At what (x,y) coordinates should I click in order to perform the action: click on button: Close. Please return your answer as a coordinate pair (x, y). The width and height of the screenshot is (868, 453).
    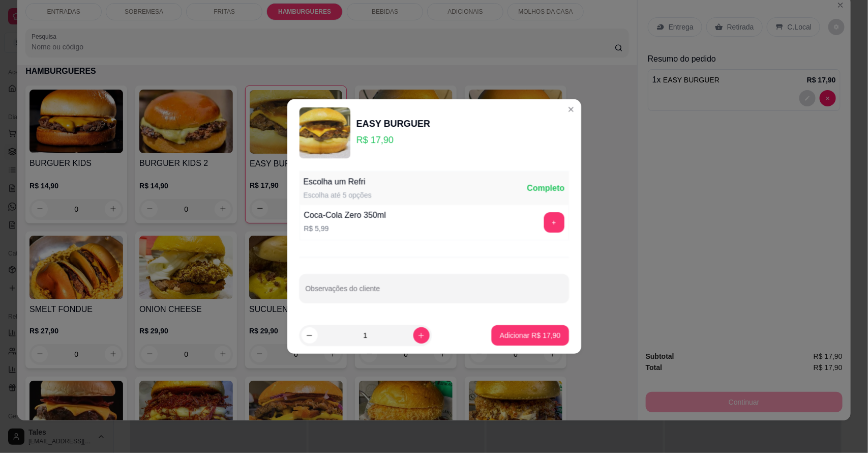
    Looking at the image, I should click on (571, 109).